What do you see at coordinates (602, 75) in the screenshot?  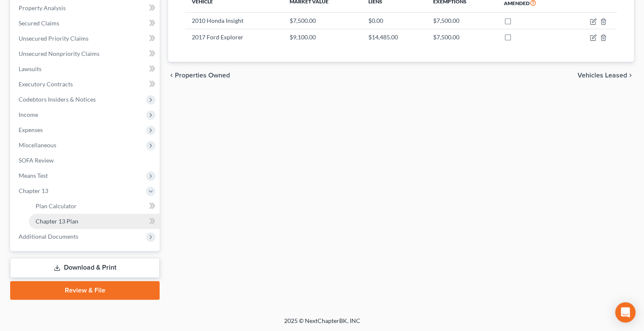 I see `span: Vehicles Leased` at bounding box center [602, 75].